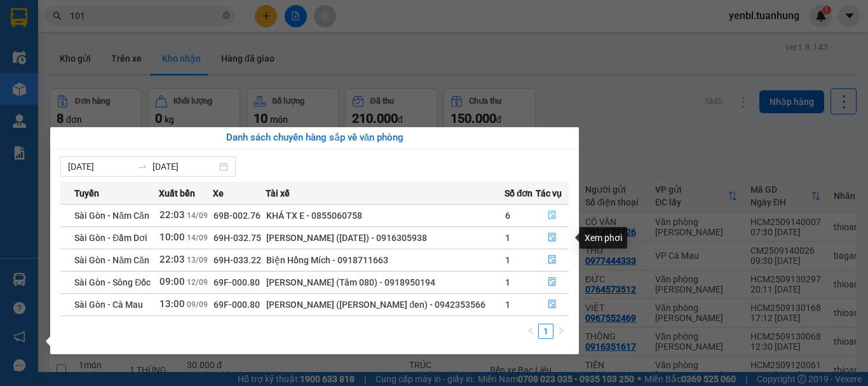  What do you see at coordinates (176, 193) in the screenshot?
I see `span: Xuất bến` at bounding box center [176, 193].